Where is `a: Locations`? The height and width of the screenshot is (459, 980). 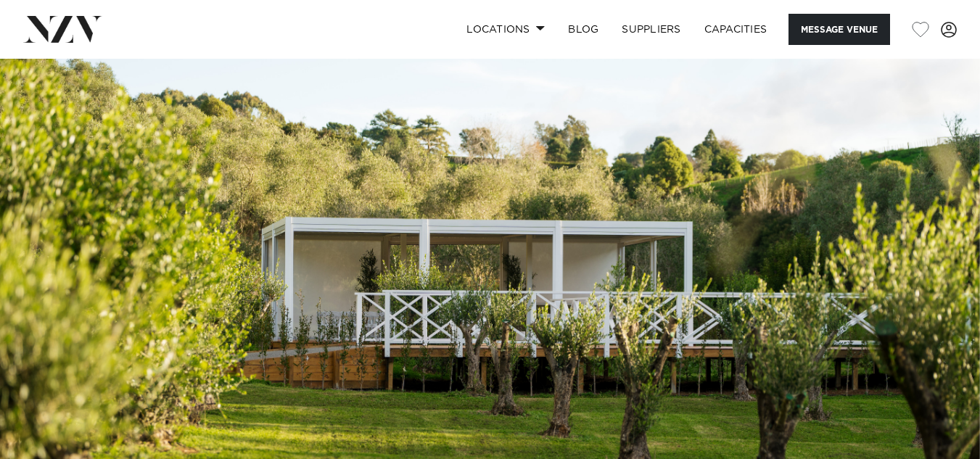
a: Locations is located at coordinates (506, 29).